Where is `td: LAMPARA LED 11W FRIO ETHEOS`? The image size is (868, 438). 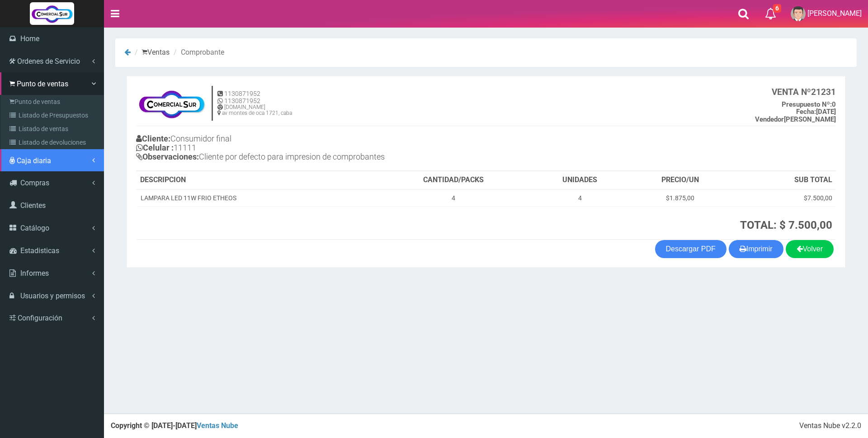 td: LAMPARA LED 11W FRIO ETHEOS is located at coordinates (256, 198).